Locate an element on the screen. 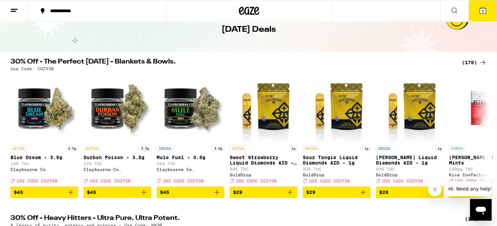  img: Claybourne Co. - Mule Fuel - 3.5g is located at coordinates (190, 108).